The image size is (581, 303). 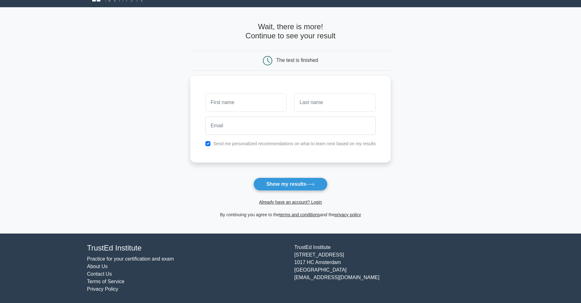 I want to click on a: Privacy Policy, so click(x=103, y=289).